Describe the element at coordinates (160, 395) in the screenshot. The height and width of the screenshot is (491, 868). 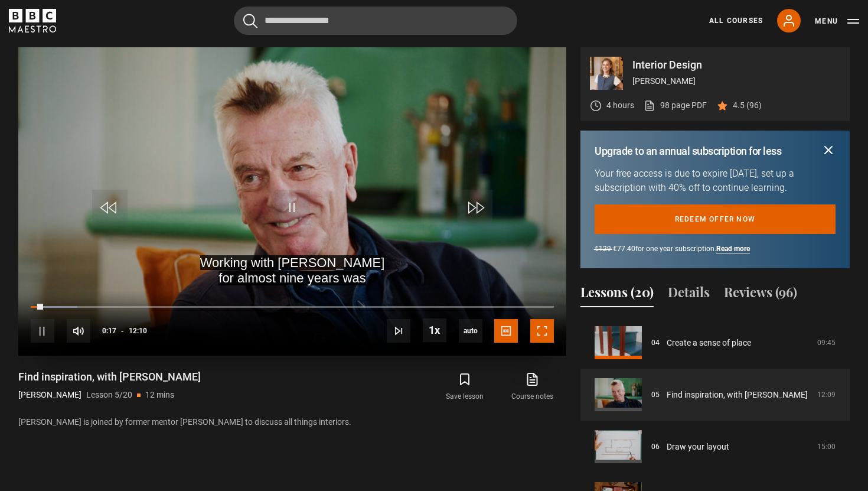
I see `p: 12 mins` at that location.